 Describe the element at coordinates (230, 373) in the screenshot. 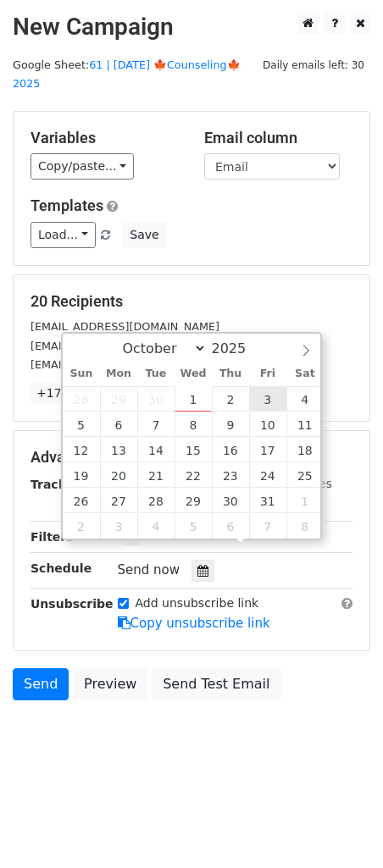

I see `span: Thu` at that location.